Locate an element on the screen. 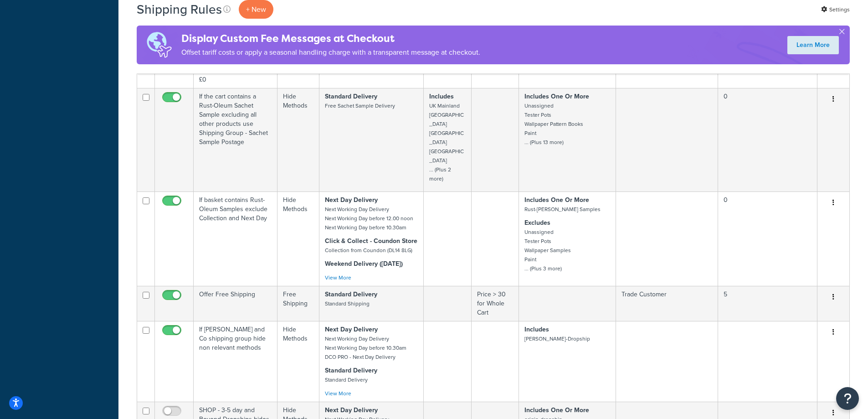 This screenshot has width=868, height=419. td: Price > 30 for Whole Cart is located at coordinates (495, 303).